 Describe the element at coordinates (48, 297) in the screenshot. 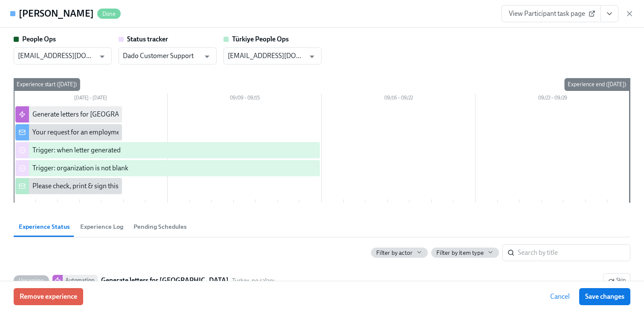

I see `span: Remove experience` at that location.